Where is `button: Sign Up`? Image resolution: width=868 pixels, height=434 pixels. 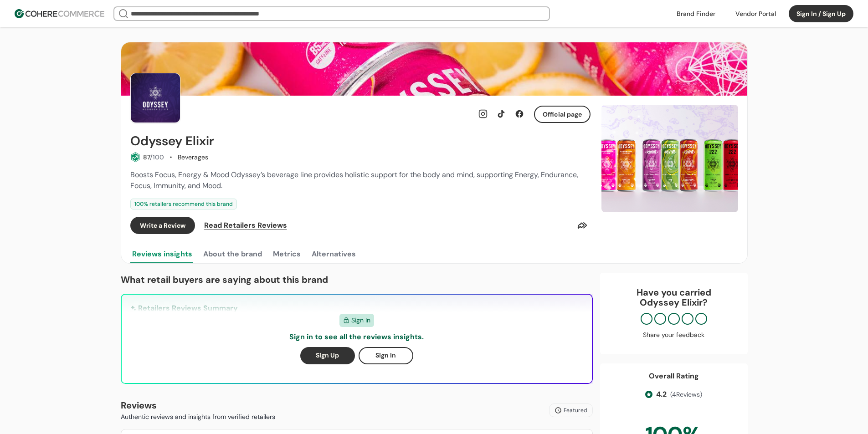 button: Sign Up is located at coordinates (327, 356).